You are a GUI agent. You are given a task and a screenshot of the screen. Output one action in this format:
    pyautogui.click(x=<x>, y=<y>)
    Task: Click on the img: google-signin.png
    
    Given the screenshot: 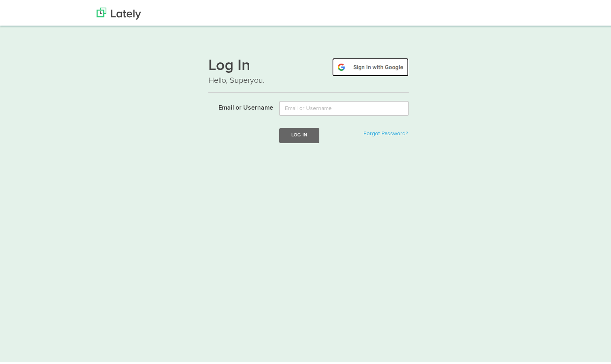 What is the action you would take?
    pyautogui.click(x=370, y=65)
    